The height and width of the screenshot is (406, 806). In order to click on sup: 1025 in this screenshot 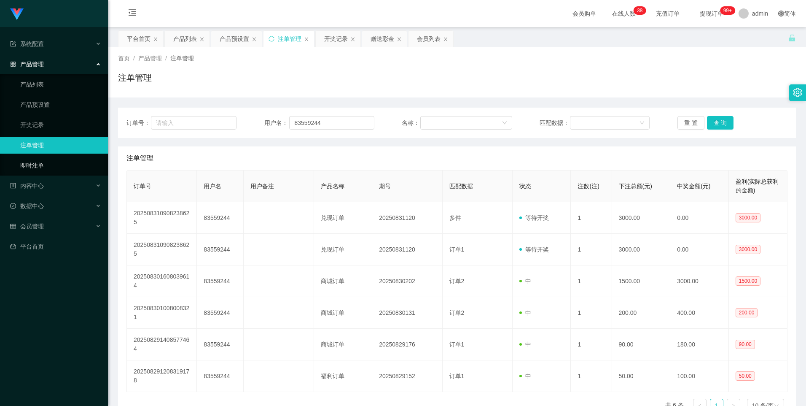, I will do `click(728, 11)`.